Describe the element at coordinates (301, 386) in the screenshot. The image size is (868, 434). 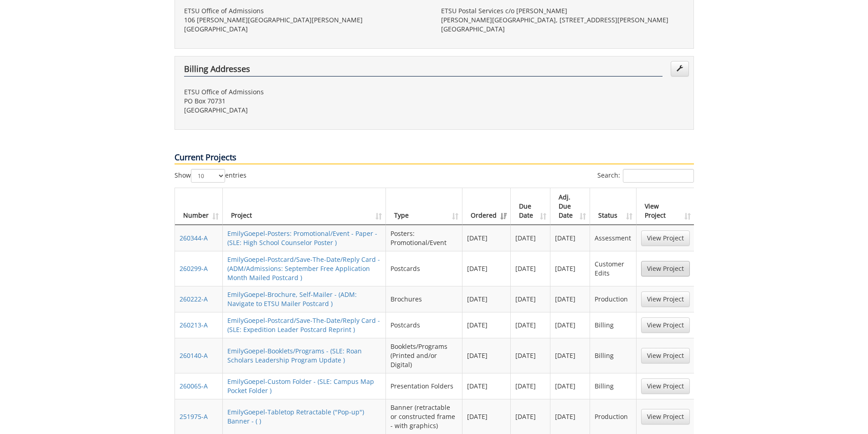
I see `a: EmilyGoepel-Custom Folder - (SLE: Campus Map Pocket Folder )` at that location.